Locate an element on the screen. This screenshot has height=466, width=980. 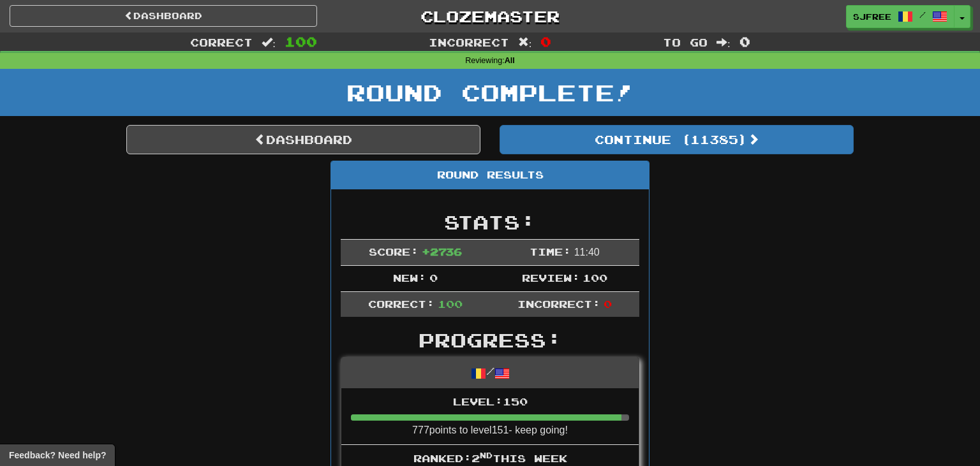
span: + 2736 is located at coordinates (441, 251).